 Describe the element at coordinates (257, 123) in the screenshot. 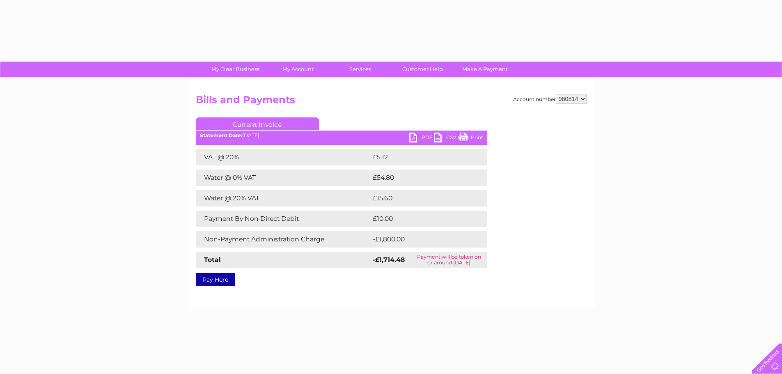

I see `a: Current Invoice` at that location.